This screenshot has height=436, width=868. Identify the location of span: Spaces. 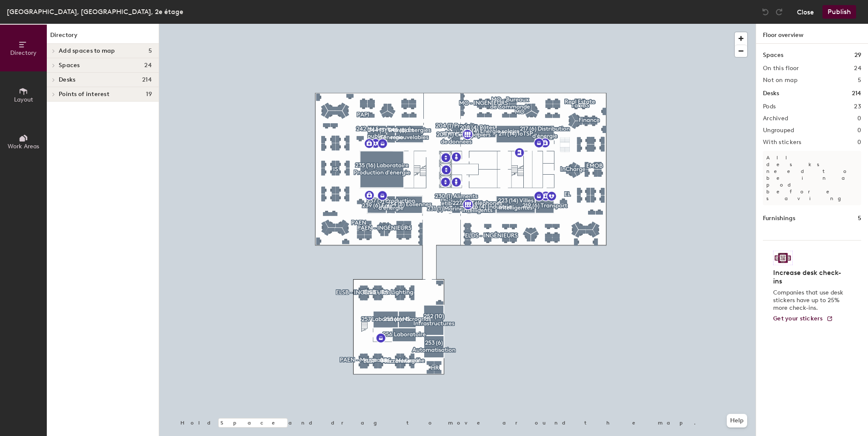
(69, 65).